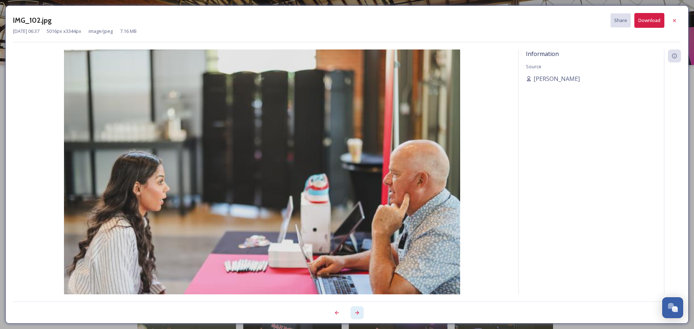 Image resolution: width=694 pixels, height=329 pixels. I want to click on h3: IMG_102.jpg, so click(32, 20).